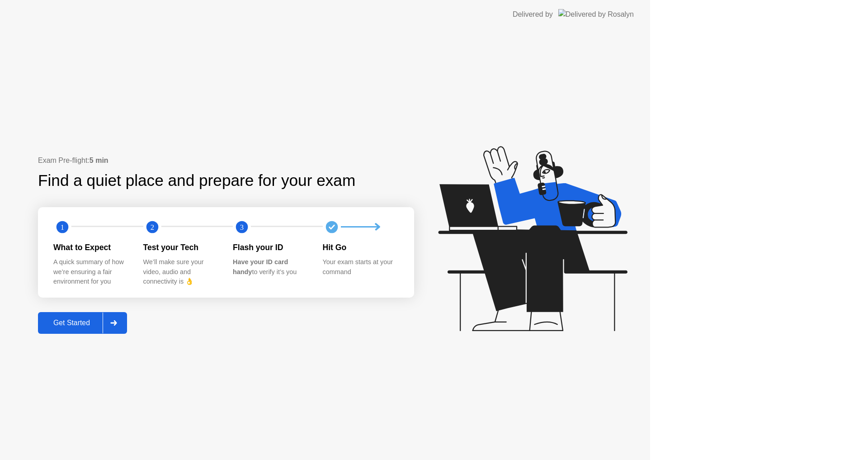 This screenshot has width=868, height=460. What do you see at coordinates (361, 247) in the screenshot?
I see `div: Hit Go` at bounding box center [361, 247].